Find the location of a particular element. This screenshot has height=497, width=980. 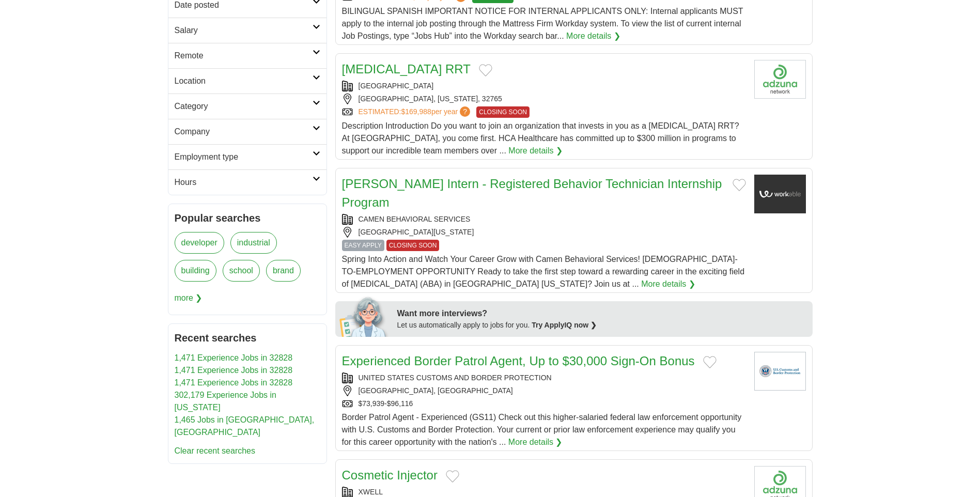

a: brand is located at coordinates (283, 270).